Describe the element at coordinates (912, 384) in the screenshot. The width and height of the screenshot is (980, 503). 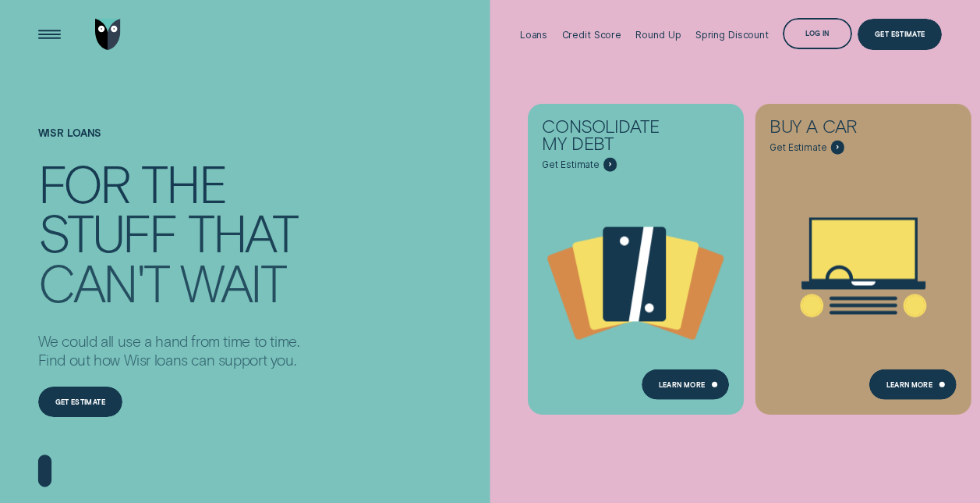
I see `a: Learn More` at that location.